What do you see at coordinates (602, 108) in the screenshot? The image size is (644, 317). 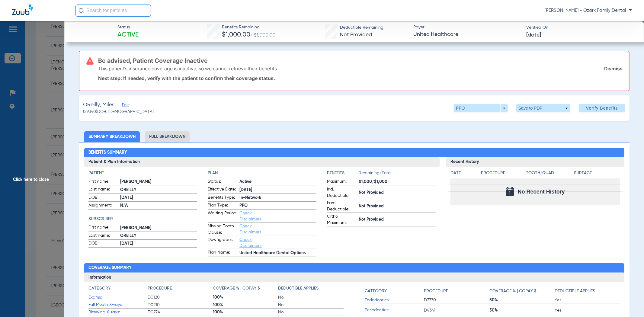 I see `button: Verify Benefits` at bounding box center [602, 108].